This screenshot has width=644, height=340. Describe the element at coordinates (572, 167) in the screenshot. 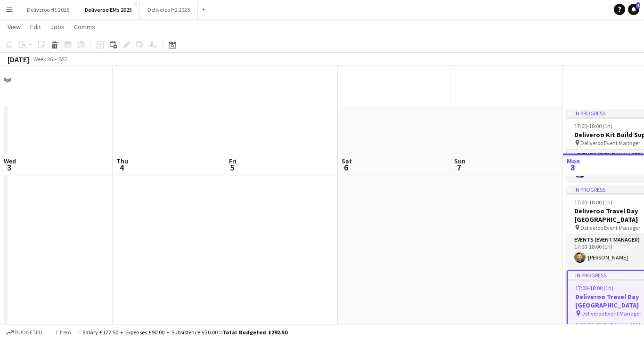

I see `span: 8` at that location.